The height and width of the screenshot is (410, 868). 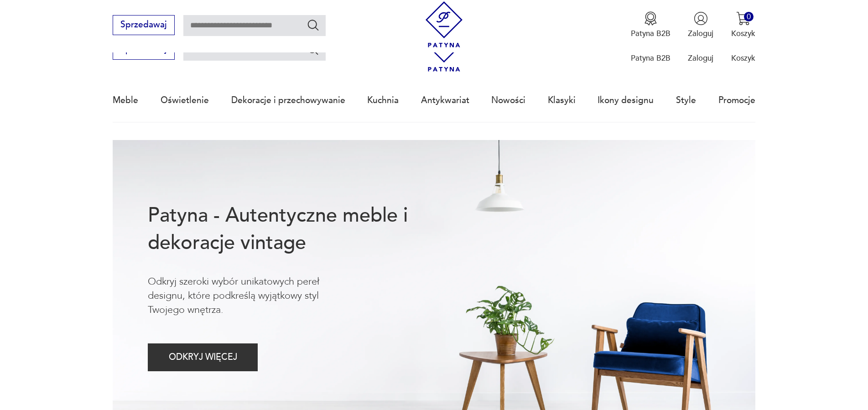 What do you see at coordinates (126, 100) in the screenshot?
I see `a: Meble` at bounding box center [126, 100].